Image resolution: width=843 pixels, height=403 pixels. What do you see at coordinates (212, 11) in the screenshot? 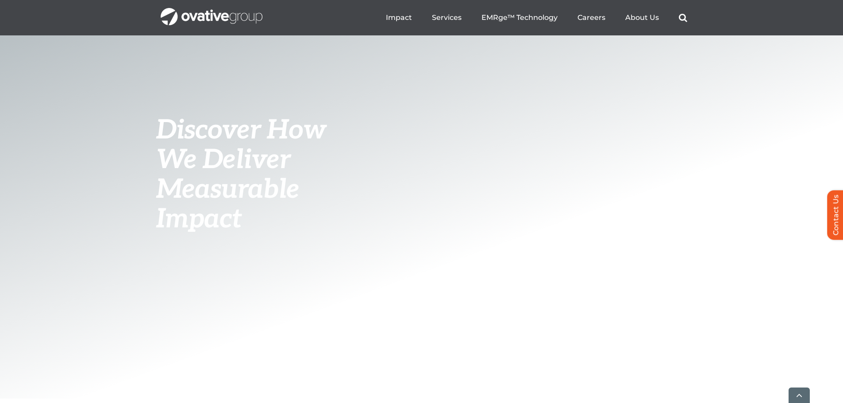
I see `a: OG_Full_horizontal_WHT` at bounding box center [212, 11].